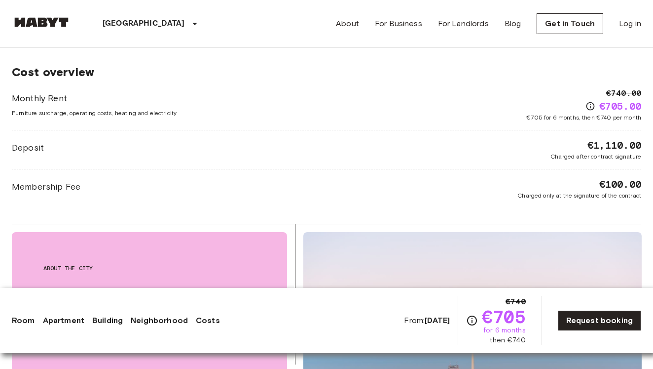 The width and height of the screenshot is (653, 369). I want to click on a: Building, so click(108, 320).